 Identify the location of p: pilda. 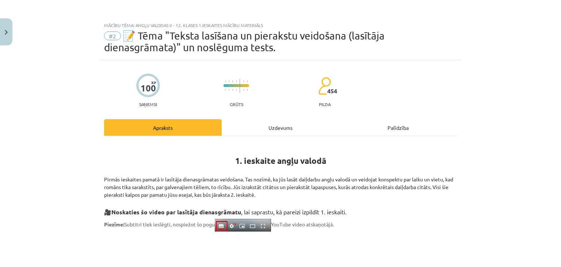
(325, 104).